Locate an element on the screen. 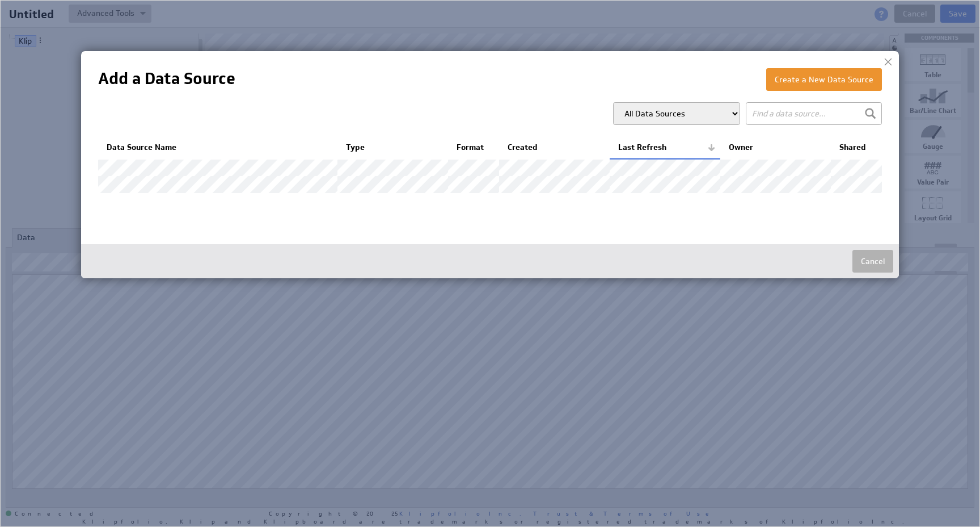  th: Type is located at coordinates (392, 148).